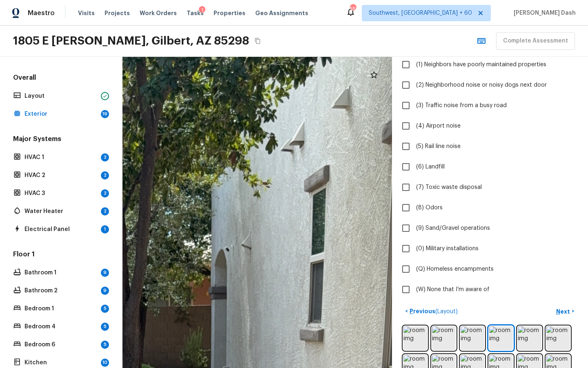  I want to click on p: HVAC 1, so click(61, 157).